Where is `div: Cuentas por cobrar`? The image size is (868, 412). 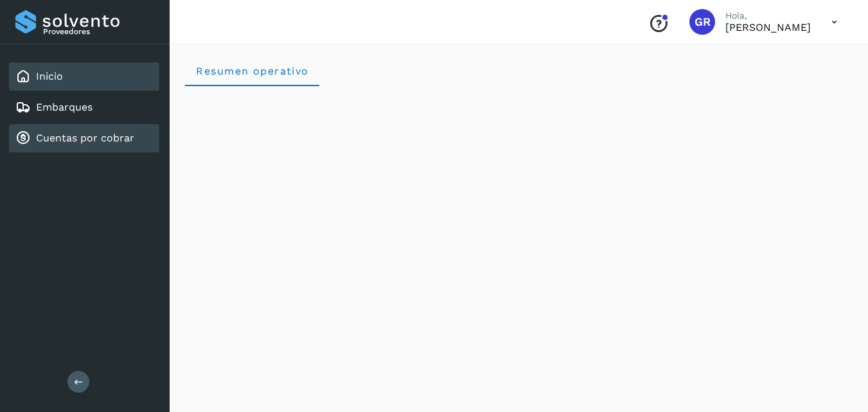
div: Cuentas por cobrar is located at coordinates (84, 138).